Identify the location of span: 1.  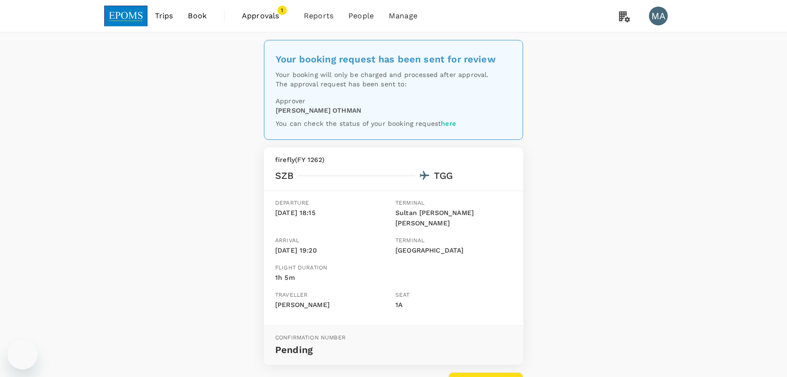
(282, 10).